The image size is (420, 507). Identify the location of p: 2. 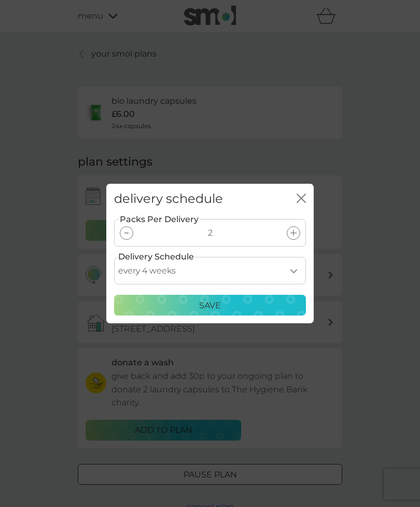
(210, 233).